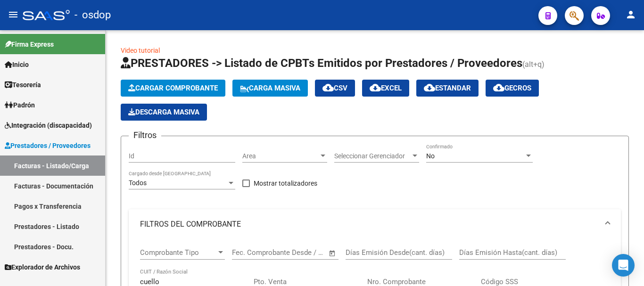 The width and height of the screenshot is (644, 286). I want to click on span: Firma Express, so click(30, 44).